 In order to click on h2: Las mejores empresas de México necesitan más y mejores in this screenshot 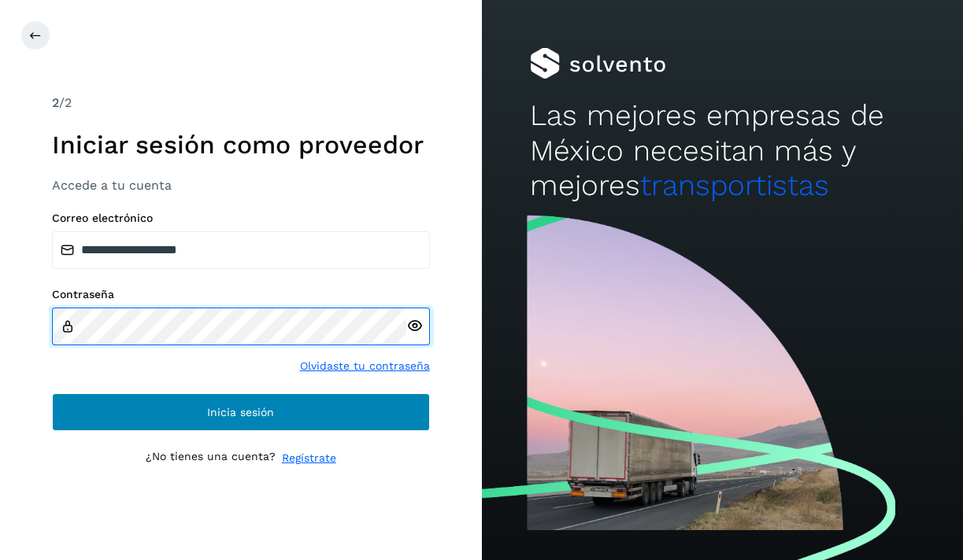, I will do `click(722, 150)`.